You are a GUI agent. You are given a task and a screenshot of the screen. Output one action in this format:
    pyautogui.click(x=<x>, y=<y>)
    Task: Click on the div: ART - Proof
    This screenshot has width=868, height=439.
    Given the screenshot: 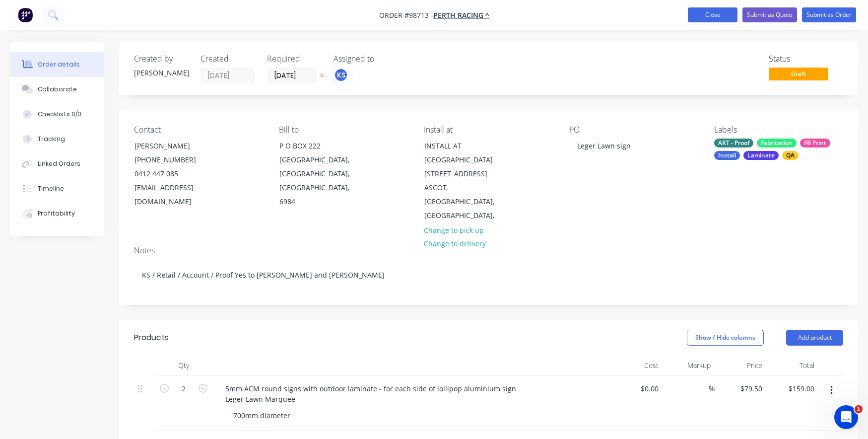 What is the action you would take?
    pyautogui.click(x=734, y=143)
    